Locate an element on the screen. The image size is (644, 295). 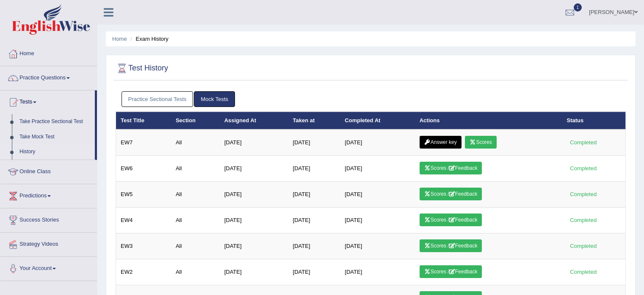
th: Actions is located at coordinates (489, 120).